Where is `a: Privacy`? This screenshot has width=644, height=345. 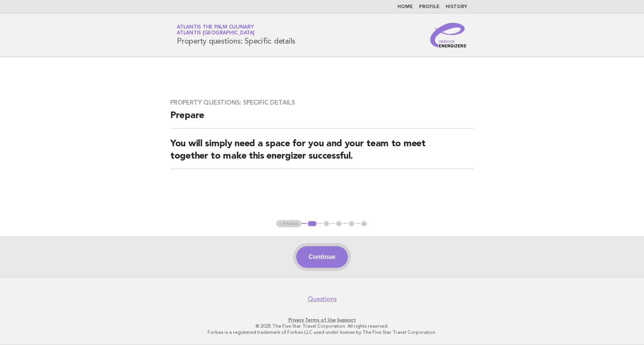 a: Privacy is located at coordinates (296, 319).